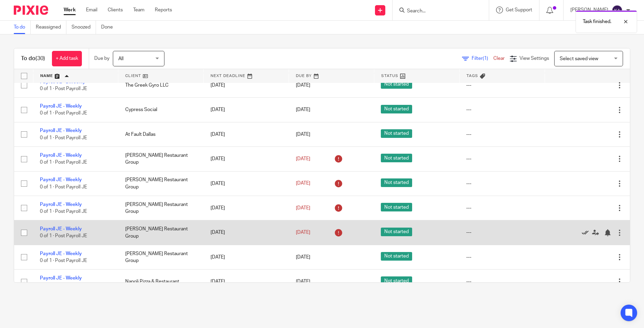  I want to click on td: At Fault Dallas, so click(161, 134).